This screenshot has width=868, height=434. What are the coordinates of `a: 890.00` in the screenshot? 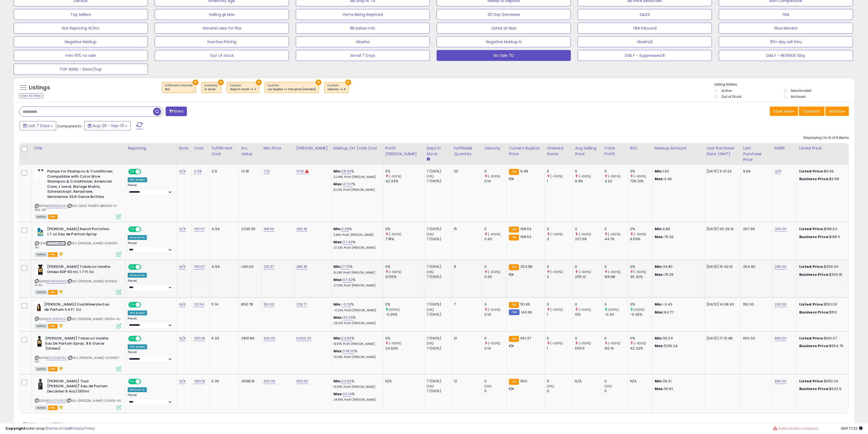 It's located at (780, 338).